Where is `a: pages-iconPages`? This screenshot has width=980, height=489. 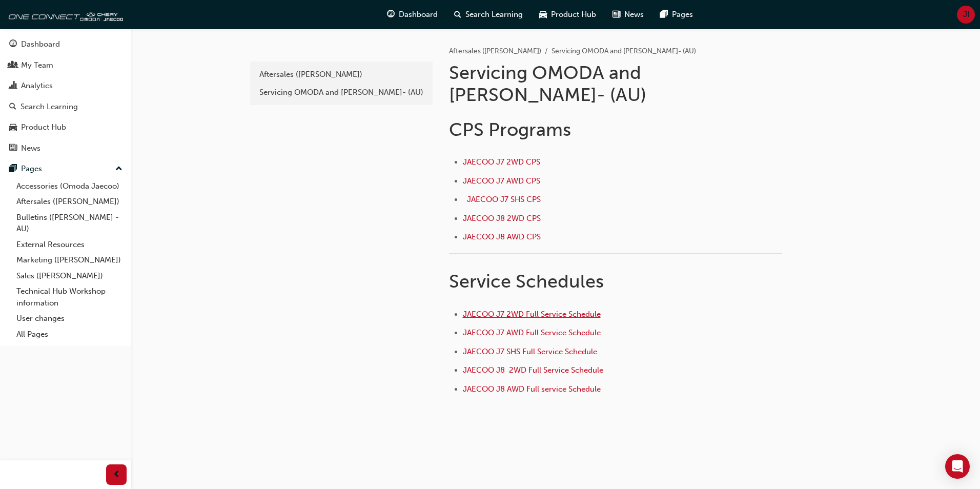
a: pages-iconPages is located at coordinates (676, 14).